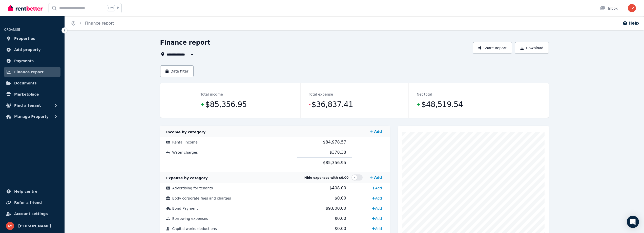  What do you see at coordinates (25, 83) in the screenshot?
I see `span: Documents` at bounding box center [25, 83].